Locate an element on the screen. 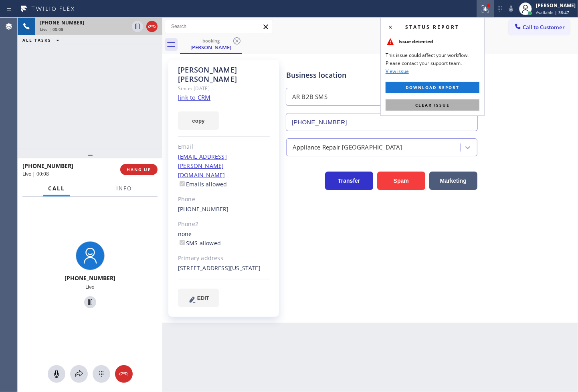 Image resolution: width=578 pixels, height=392 pixels. button: Call to Customer is located at coordinates (539, 27).